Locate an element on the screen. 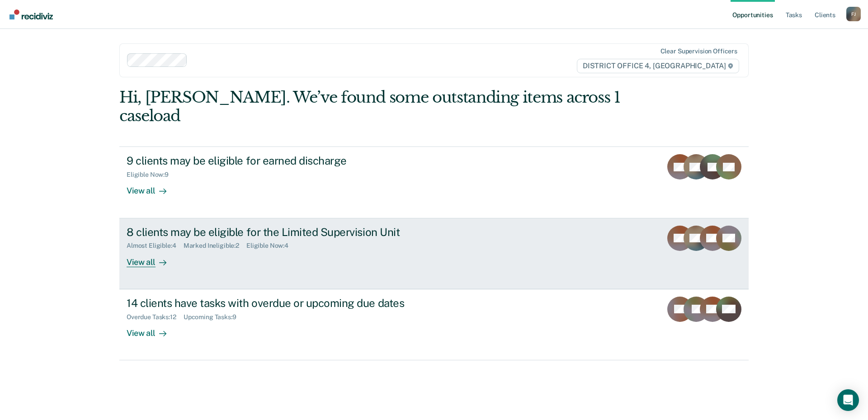 Image resolution: width=868 pixels, height=420 pixels. img: Recidiviz is located at coordinates (31, 14).